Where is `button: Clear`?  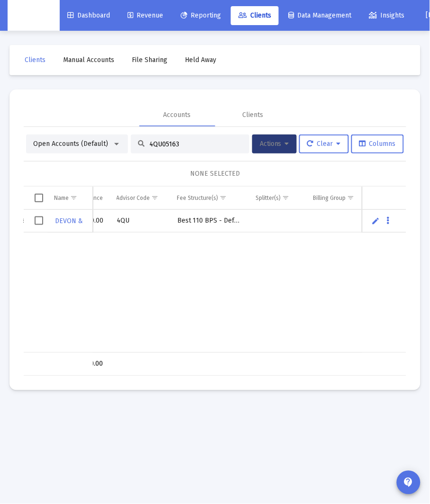
button: Clear is located at coordinates (324, 144).